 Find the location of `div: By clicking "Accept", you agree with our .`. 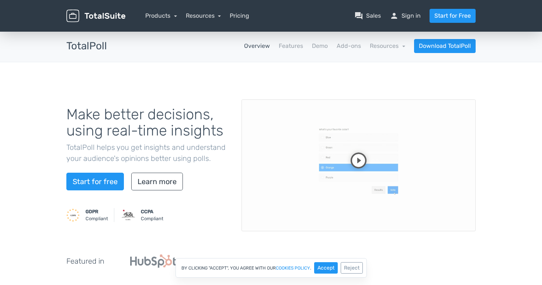

div: By clicking "Accept", you agree with our . is located at coordinates (271, 268).